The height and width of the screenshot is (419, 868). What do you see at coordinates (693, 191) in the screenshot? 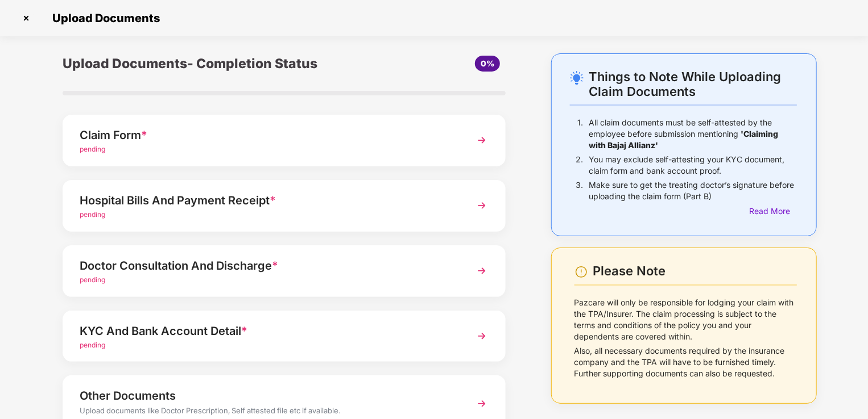
I see `p: Make sure to get the treating doctor’s signature before uploading the claim form (Part B)` at bounding box center [693, 191].